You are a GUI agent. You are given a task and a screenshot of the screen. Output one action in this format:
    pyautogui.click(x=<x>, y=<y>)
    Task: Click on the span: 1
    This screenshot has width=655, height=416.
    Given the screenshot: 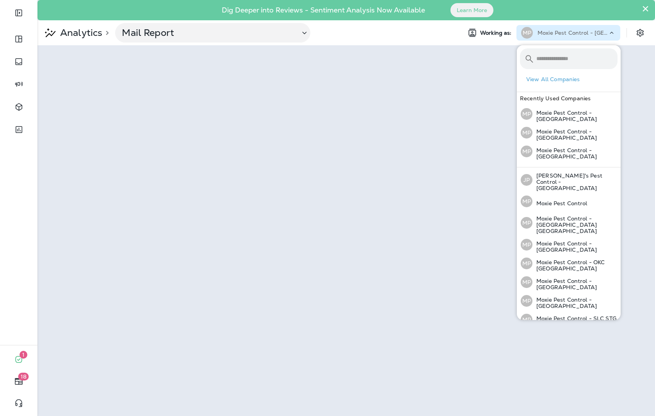 What is the action you would take?
    pyautogui.click(x=23, y=355)
    